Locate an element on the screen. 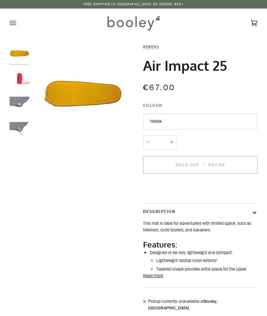 This screenshot has height=316, width=267. li: Designed ro be very lightweight and compact: is located at coordinates (203, 261).